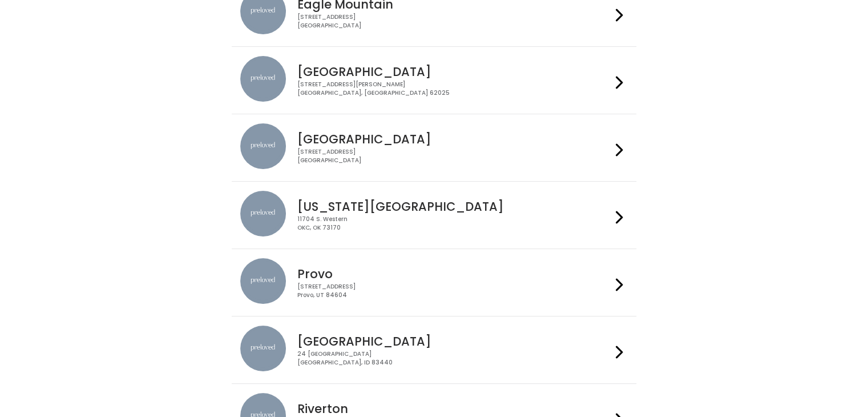  I want to click on h4: Provo, so click(454, 273).